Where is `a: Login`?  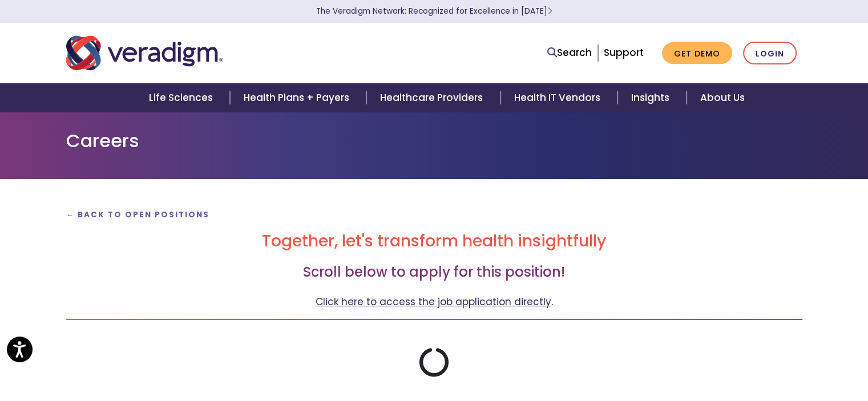
a: Login is located at coordinates (770, 53).